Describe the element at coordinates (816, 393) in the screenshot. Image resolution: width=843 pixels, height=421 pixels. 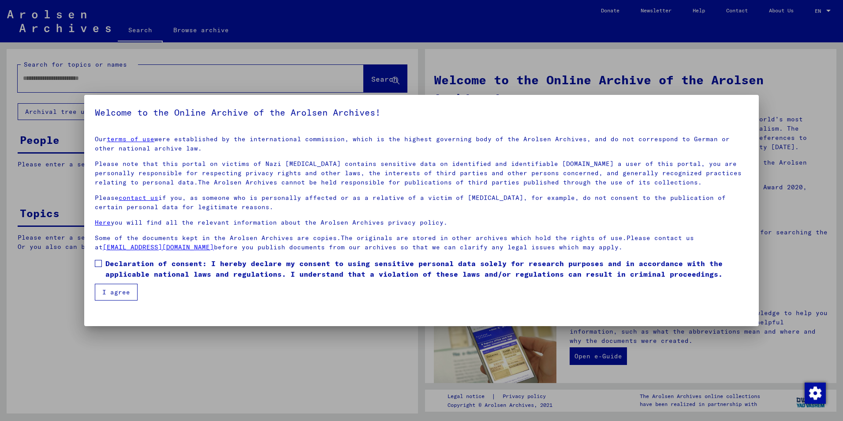
I see `img: Change consent` at that location.